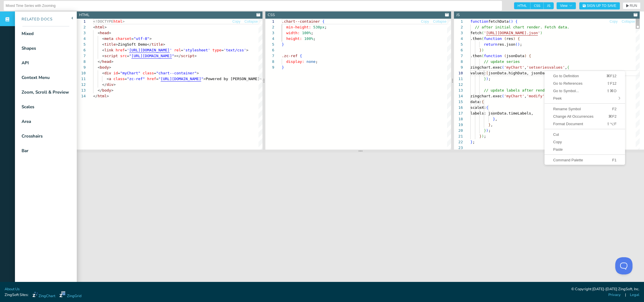  What do you see at coordinates (290, 56) in the screenshot?
I see `span: .zc-ref` at bounding box center [290, 56].